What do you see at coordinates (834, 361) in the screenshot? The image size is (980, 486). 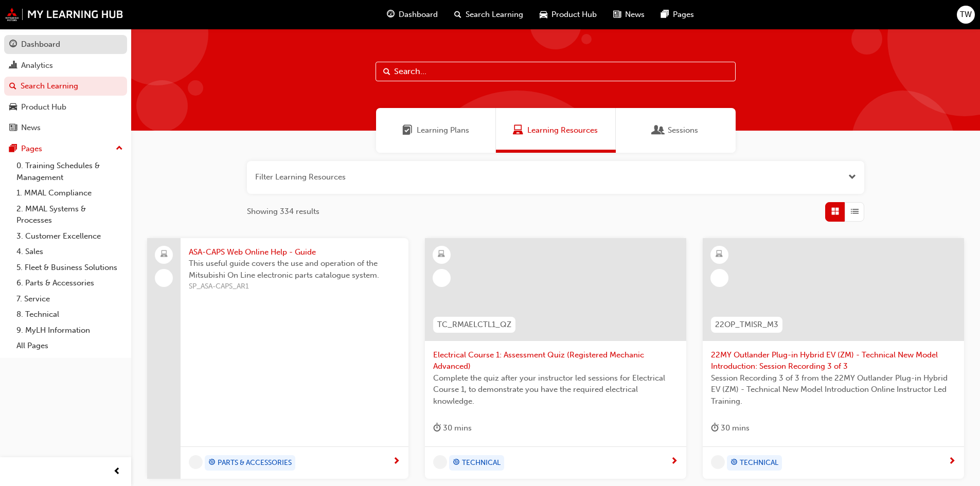 I see `span: 22MY Outlander Plug-in Hybrid EV (ZM) - Technical New Model Introduction: Session Recording 3 of 3` at bounding box center [834, 361].